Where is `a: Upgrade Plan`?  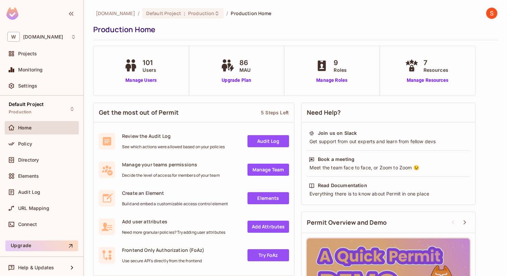 a: Upgrade Plan is located at coordinates (236, 80).